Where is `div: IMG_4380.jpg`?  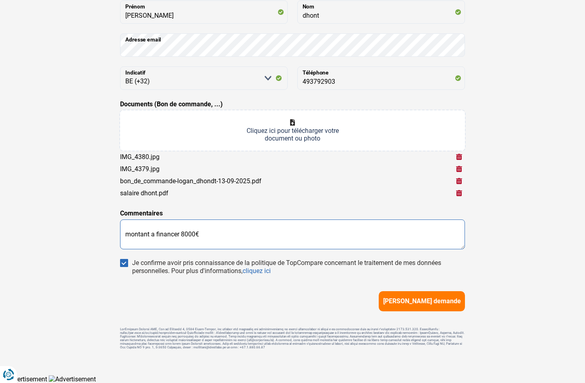 div: IMG_4380.jpg is located at coordinates (140, 157).